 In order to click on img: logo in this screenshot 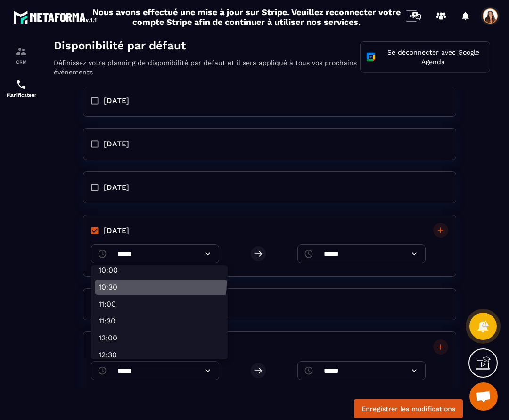, I will do `click(56, 17)`.